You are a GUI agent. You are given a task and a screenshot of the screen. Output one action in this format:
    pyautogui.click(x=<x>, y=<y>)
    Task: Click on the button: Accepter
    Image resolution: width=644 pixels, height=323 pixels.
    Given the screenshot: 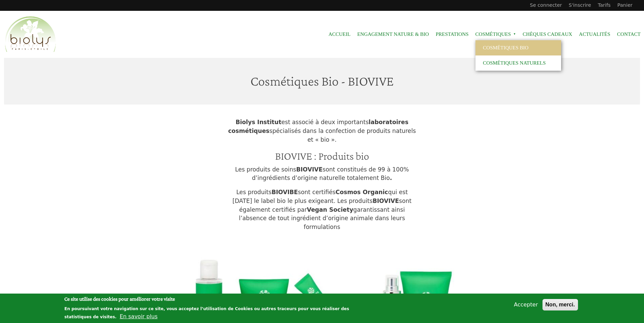 What is the action you would take?
    pyautogui.click(x=526, y=305)
    